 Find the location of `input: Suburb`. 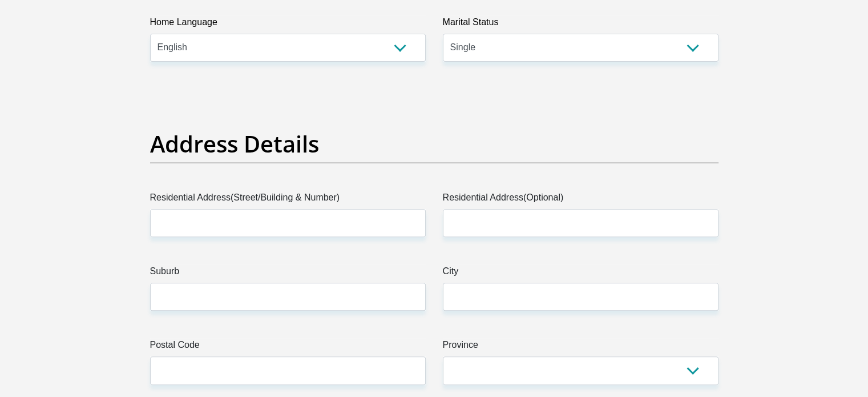

input: Suburb is located at coordinates (288, 296).